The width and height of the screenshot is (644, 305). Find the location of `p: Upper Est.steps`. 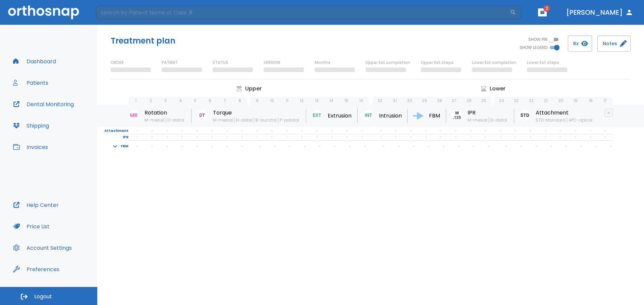

p: Upper Est.steps is located at coordinates (437, 63).